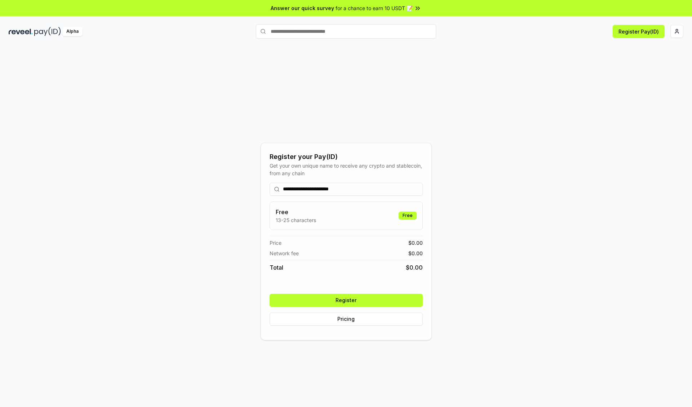 This screenshot has height=407, width=692. Describe the element at coordinates (639, 31) in the screenshot. I see `button: Register Pay(ID)` at that location.